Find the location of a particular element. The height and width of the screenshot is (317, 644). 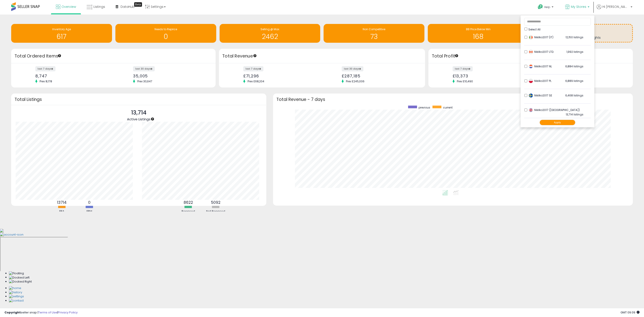

div: FBA is located at coordinates (61, 212).